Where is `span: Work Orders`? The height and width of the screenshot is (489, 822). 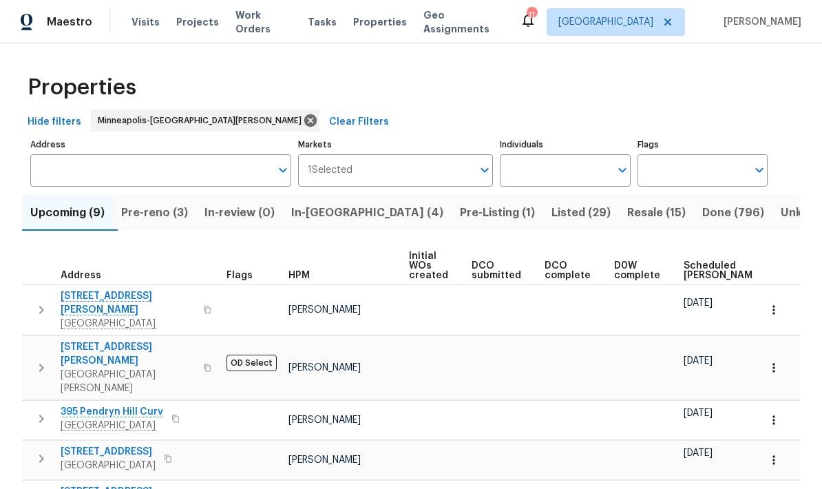
span: Work Orders is located at coordinates (263, 22).